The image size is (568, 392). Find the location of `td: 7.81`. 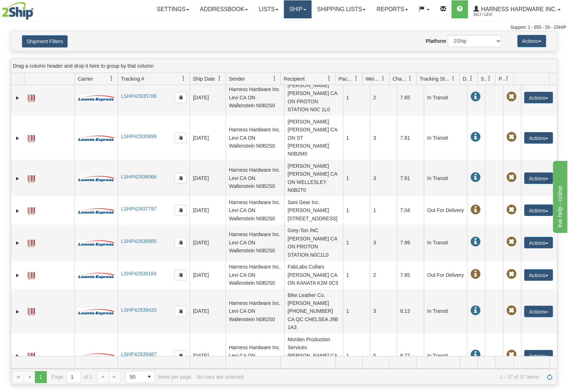

td: 7.81 is located at coordinates (410, 137).